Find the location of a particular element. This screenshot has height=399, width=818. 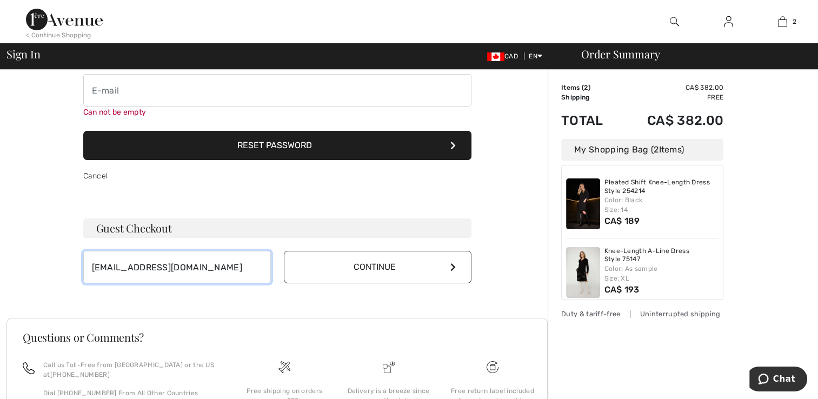

div: Can not be empty is located at coordinates (277, 112).